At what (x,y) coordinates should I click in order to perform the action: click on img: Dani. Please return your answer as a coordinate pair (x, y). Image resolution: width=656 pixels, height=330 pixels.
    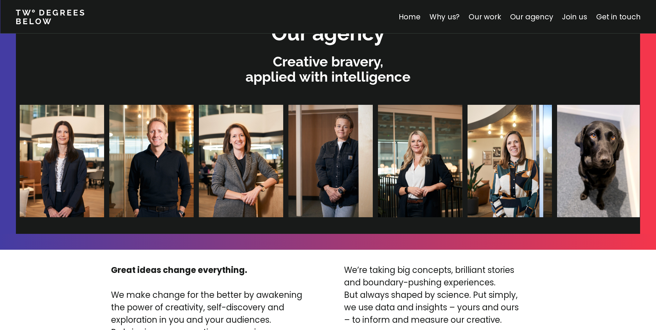
    Looking at the image, I should click on (330, 161).